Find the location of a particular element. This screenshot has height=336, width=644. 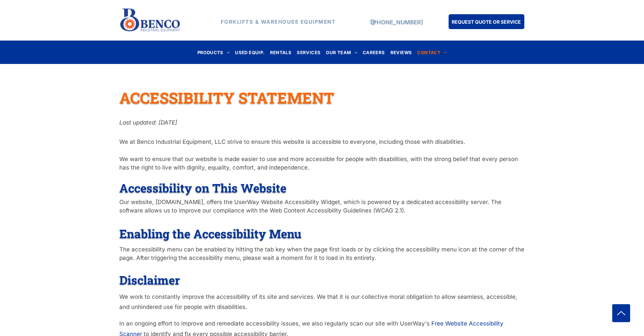

a: PRODUCTS is located at coordinates (214, 52).